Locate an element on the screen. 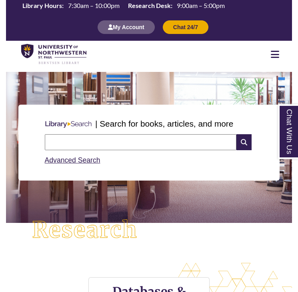 This screenshot has width=298, height=292. th: Research Desk: is located at coordinates (149, 6).